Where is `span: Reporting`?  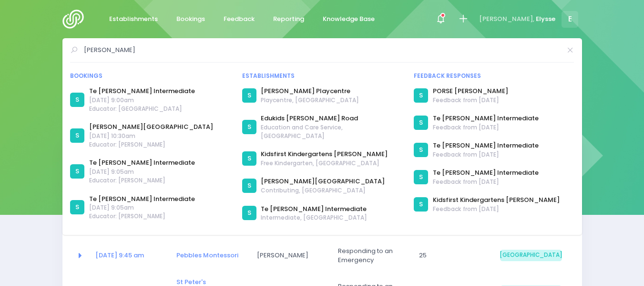 span: Reporting is located at coordinates (288, 19).